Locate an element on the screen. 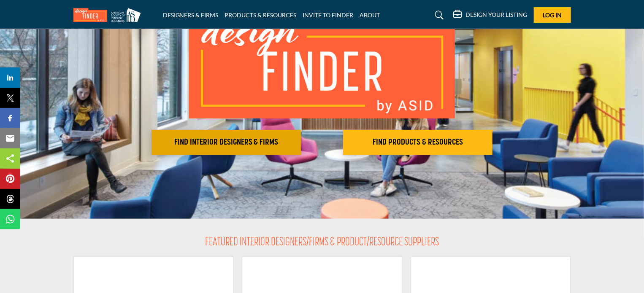  button: FIND INTERIOR DESIGNERS & FIRMS is located at coordinates (226, 142).